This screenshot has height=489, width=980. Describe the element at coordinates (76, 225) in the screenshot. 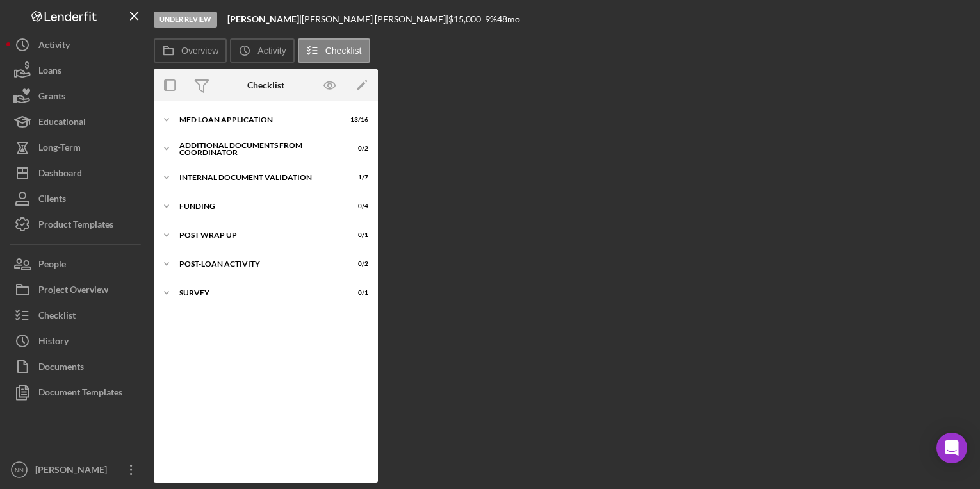

I see `div: Product Templates` at that location.